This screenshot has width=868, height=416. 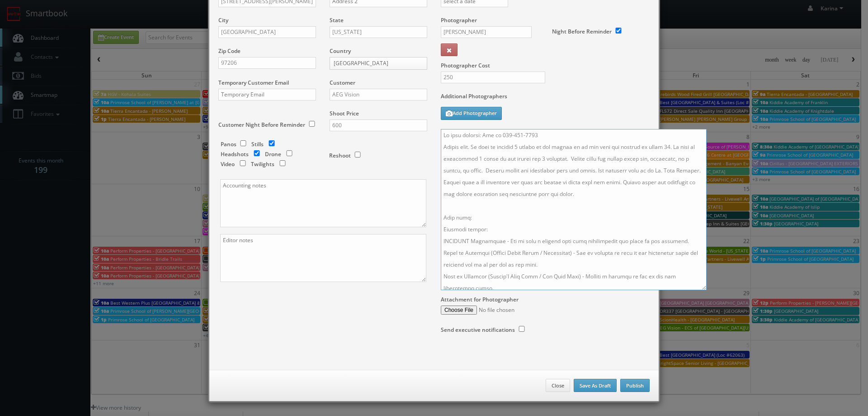 I want to click on label: Twilights, so click(x=263, y=164).